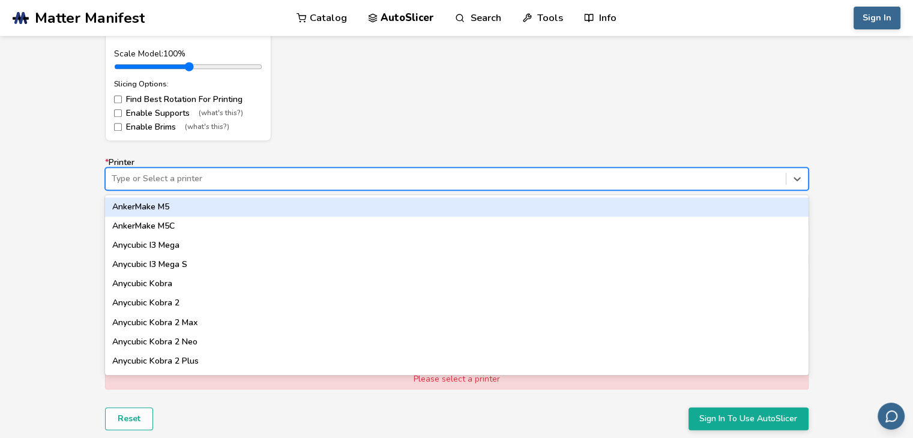 Image resolution: width=913 pixels, height=438 pixels. I want to click on div: Anycubic Kobra 2 Plus, so click(457, 361).